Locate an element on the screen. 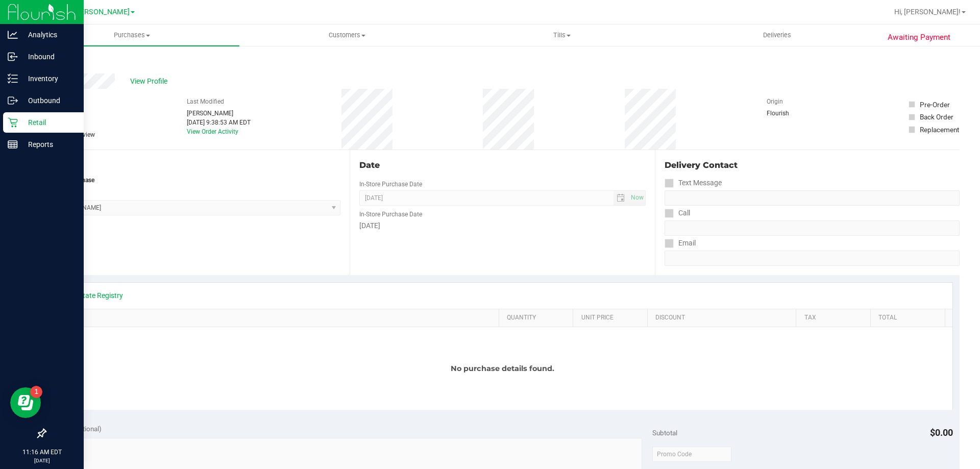 The width and height of the screenshot is (980, 469). input: Promo Code is located at coordinates (692, 454).